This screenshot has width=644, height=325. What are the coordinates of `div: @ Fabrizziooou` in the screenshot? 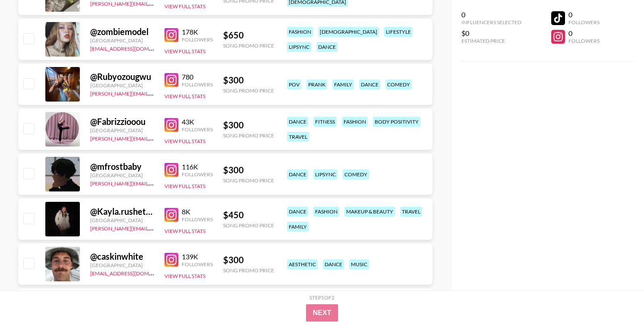 It's located at (122, 122).